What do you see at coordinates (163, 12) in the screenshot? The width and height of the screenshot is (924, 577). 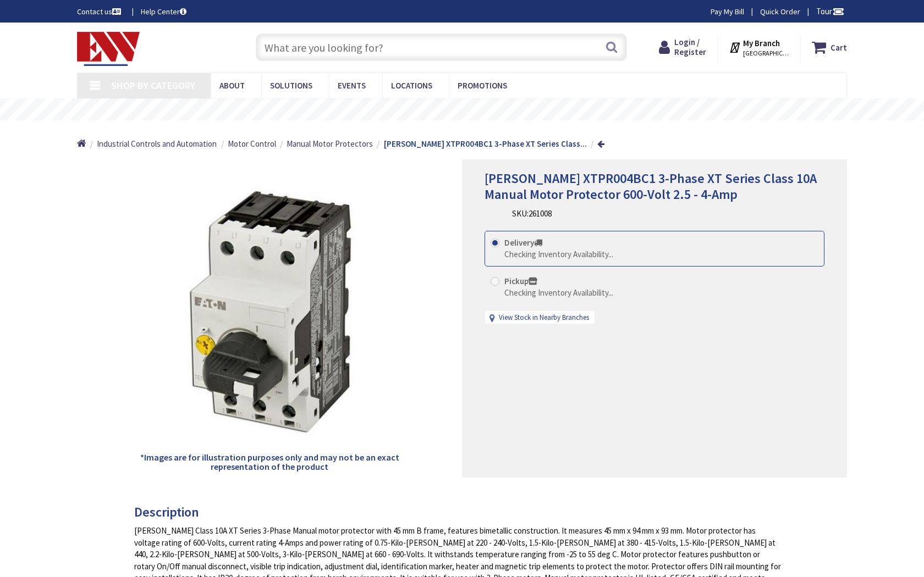 I see `a: Help Center` at bounding box center [163, 12].